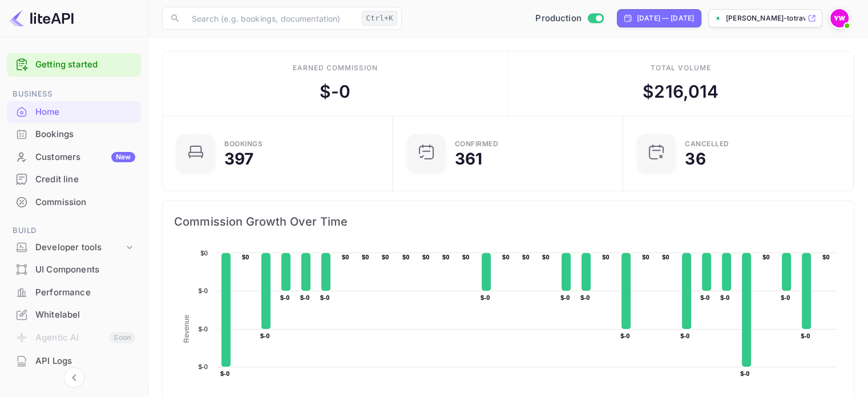 Image resolution: width=868 pixels, height=397 pixels. What do you see at coordinates (73, 361) in the screenshot?
I see `a: API Logs` at bounding box center [73, 361].